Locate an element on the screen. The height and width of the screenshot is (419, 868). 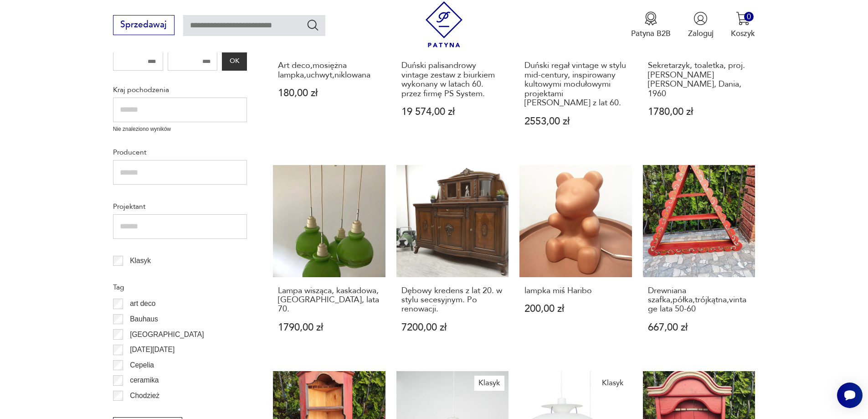
p: Ćmielów is located at coordinates (144, 411).